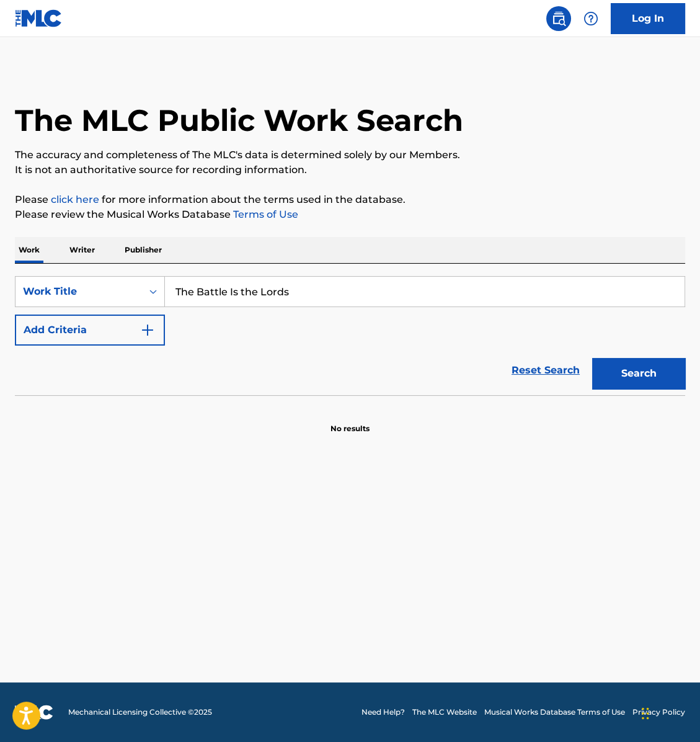 This screenshot has width=700, height=742. I want to click on button: Search, so click(639, 374).